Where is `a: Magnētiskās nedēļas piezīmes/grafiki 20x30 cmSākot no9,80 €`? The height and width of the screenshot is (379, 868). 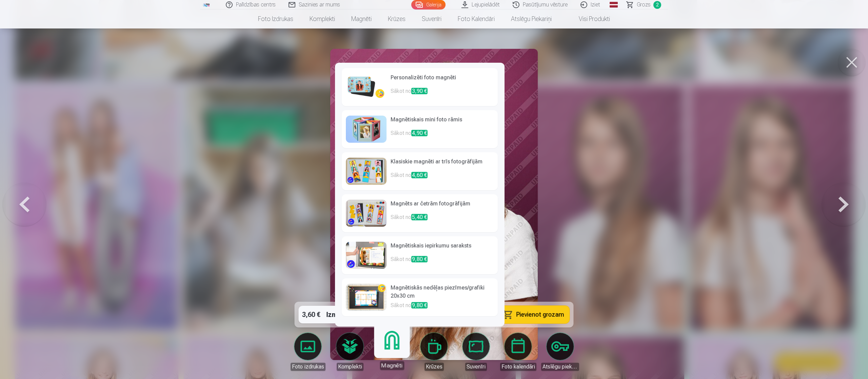 a: Magnētiskās nedēļas piezīmes/grafiki 20x30 cmSākot no9,80 € is located at coordinates (420, 297).